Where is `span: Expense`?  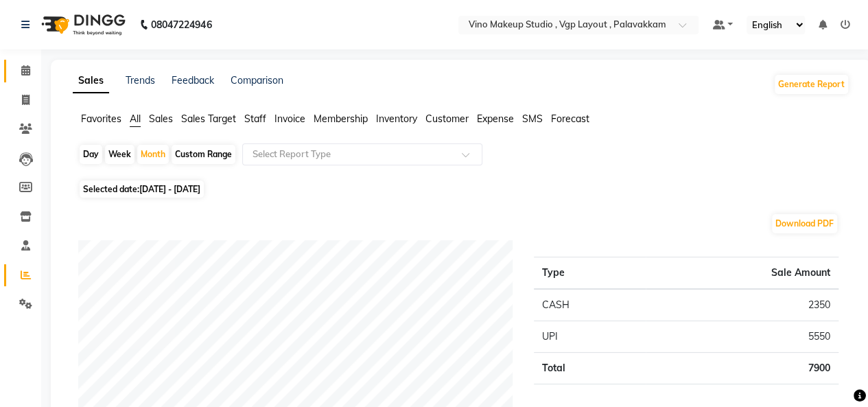
span: Expense is located at coordinates (496, 119).